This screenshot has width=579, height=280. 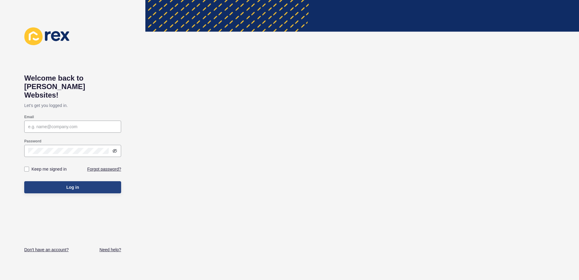 What do you see at coordinates (104, 169) in the screenshot?
I see `a: Forgot password?` at bounding box center [104, 169].